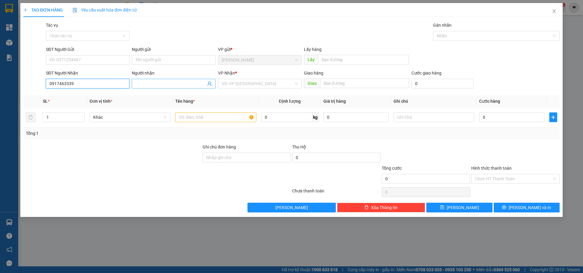  Describe the element at coordinates (290, 101) in the screenshot. I see `span: Định lượng` at that location.